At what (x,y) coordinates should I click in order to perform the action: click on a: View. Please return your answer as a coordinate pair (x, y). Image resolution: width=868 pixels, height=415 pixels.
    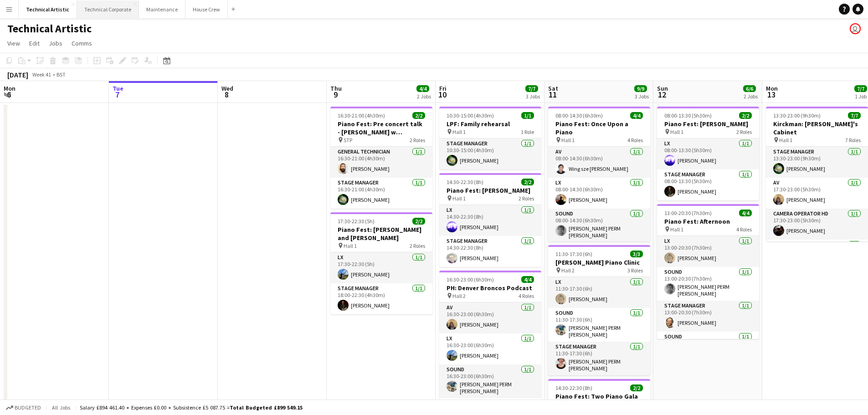
    Looking at the image, I should click on (14, 44).